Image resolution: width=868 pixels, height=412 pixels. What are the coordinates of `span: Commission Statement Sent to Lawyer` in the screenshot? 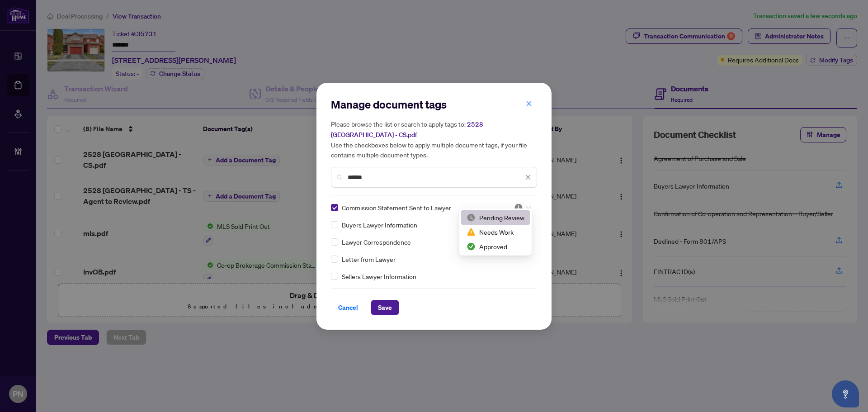 It's located at (397, 208).